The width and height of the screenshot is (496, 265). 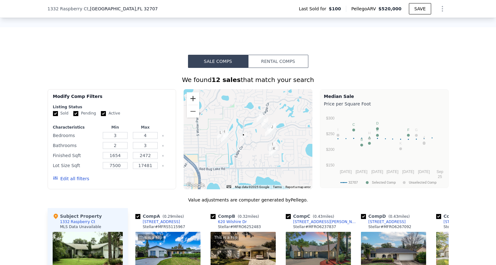 I want to click on text: Sep, so click(x=440, y=172).